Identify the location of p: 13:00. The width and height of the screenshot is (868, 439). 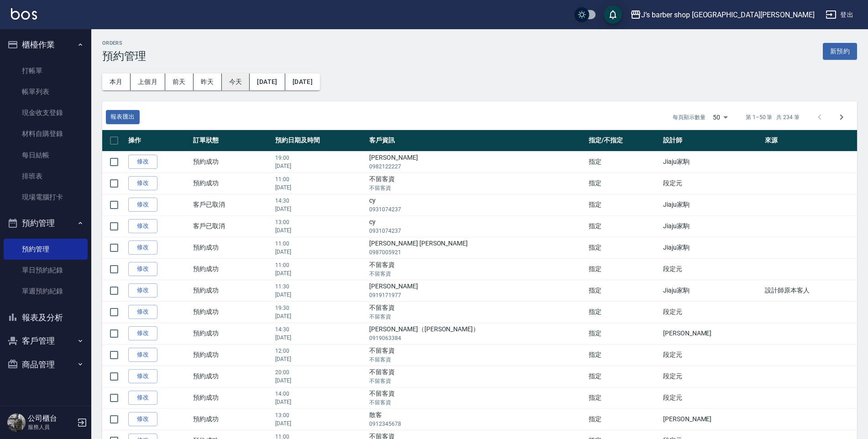
(320, 222).